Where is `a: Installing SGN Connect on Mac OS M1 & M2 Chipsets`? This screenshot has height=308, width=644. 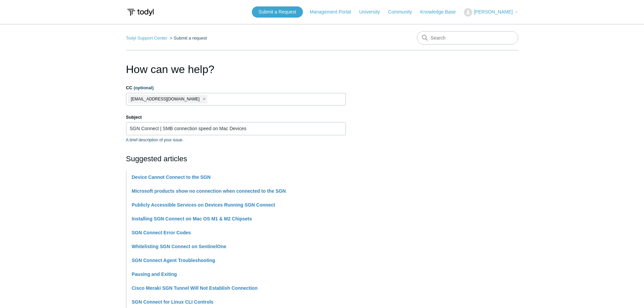 a: Installing SGN Connect on Mac OS M1 & M2 Chipsets is located at coordinates (192, 219).